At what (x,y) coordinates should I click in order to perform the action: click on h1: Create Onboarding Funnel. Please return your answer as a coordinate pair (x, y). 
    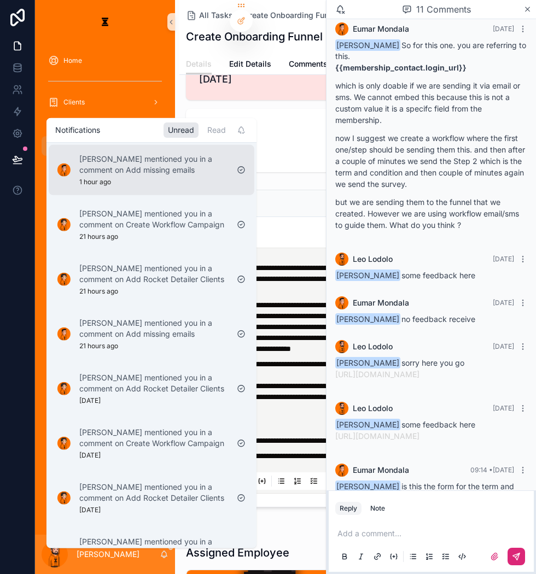
    Looking at the image, I should click on (254, 37).